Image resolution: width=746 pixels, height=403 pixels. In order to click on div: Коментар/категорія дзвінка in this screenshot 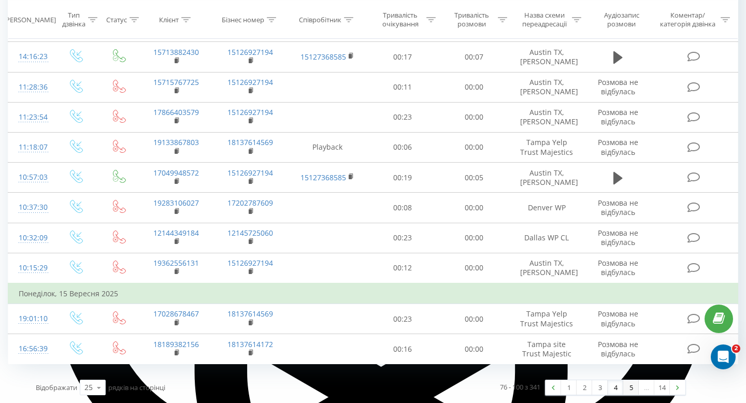, I will do `click(688, 20)`.